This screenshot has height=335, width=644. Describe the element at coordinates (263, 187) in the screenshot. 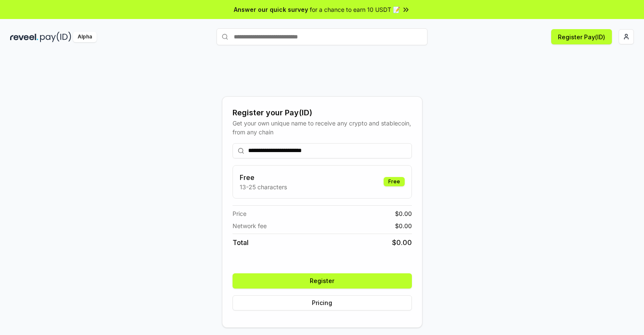

I see `p: 13-25 characters` at that location.